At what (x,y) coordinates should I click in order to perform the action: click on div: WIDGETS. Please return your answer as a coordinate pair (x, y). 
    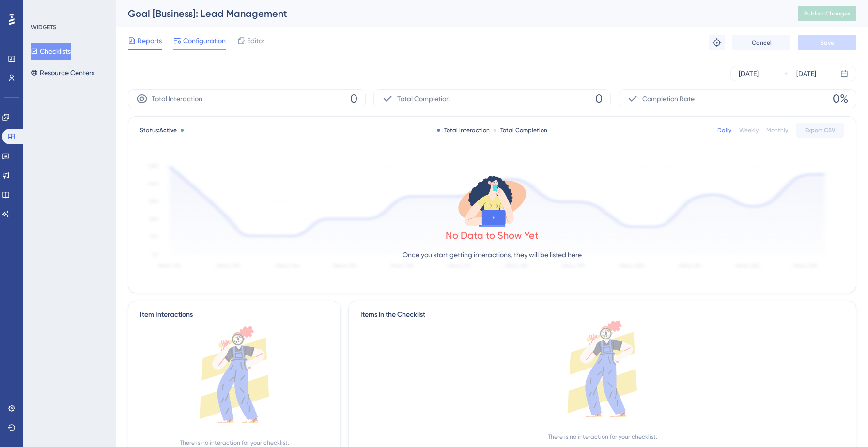
    Looking at the image, I should click on (43, 27).